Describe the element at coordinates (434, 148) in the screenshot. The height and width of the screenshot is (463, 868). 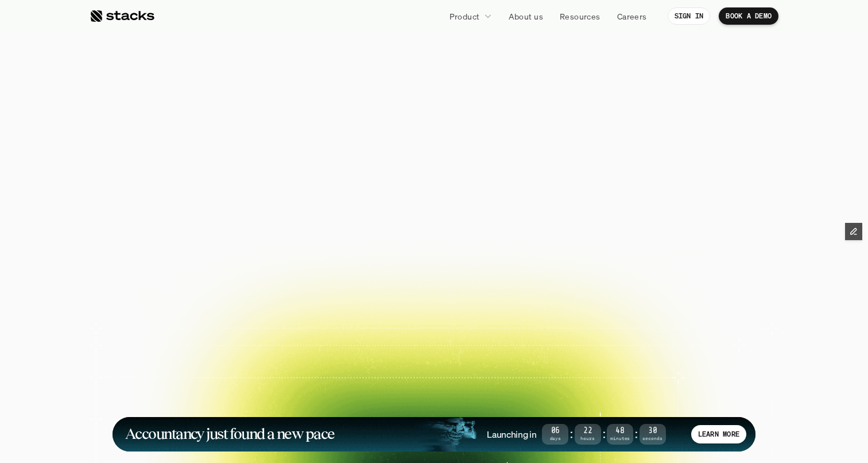
I see `span: Reimagined.` at that location.